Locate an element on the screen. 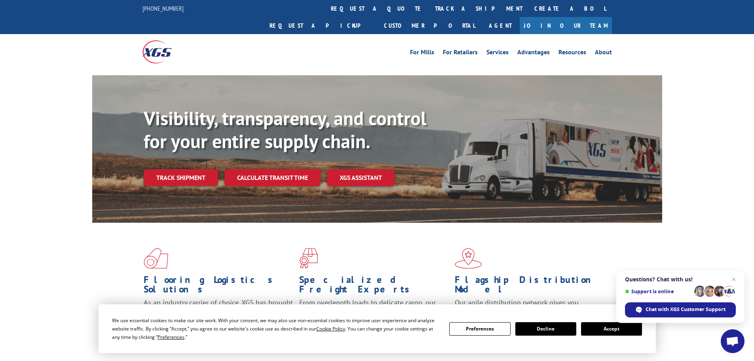  span: Close chat is located at coordinates (734, 279).